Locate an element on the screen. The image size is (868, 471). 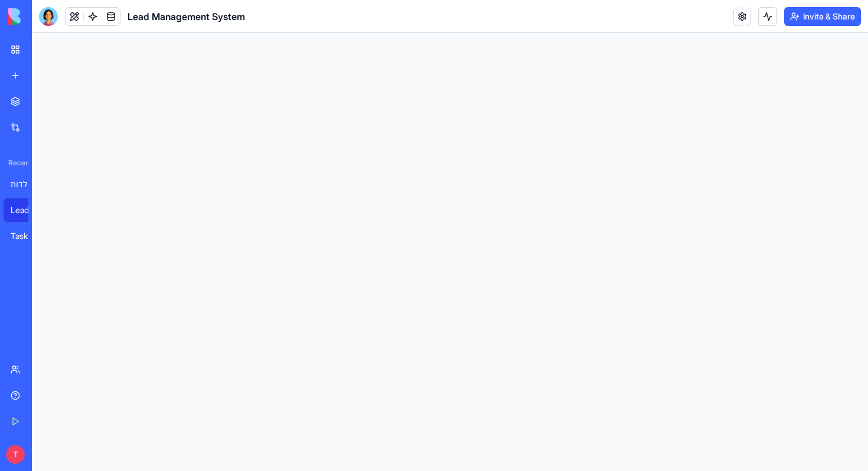
img: logo is located at coordinates (45, 17).